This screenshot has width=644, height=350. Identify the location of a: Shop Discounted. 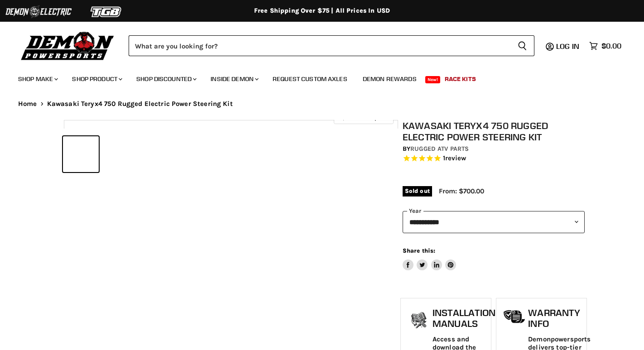
(166, 79).